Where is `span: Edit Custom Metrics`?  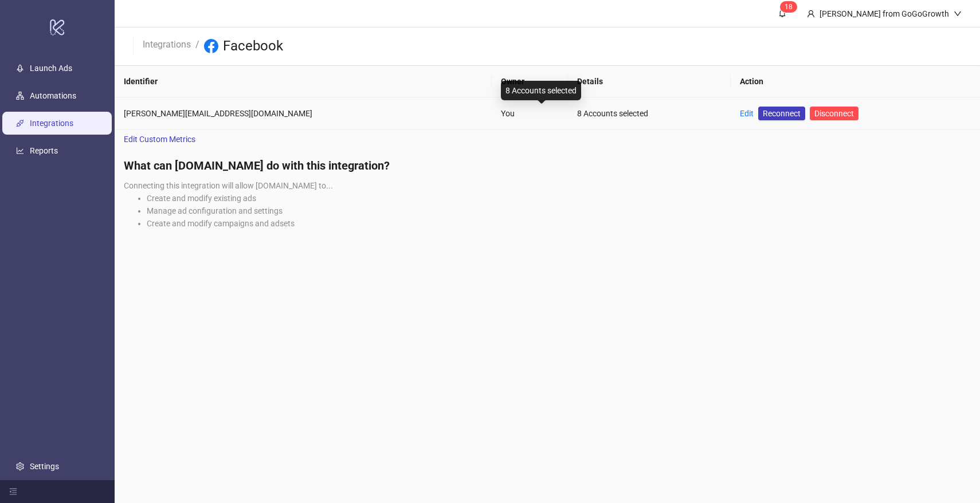
span: Edit Custom Metrics is located at coordinates (159, 139).